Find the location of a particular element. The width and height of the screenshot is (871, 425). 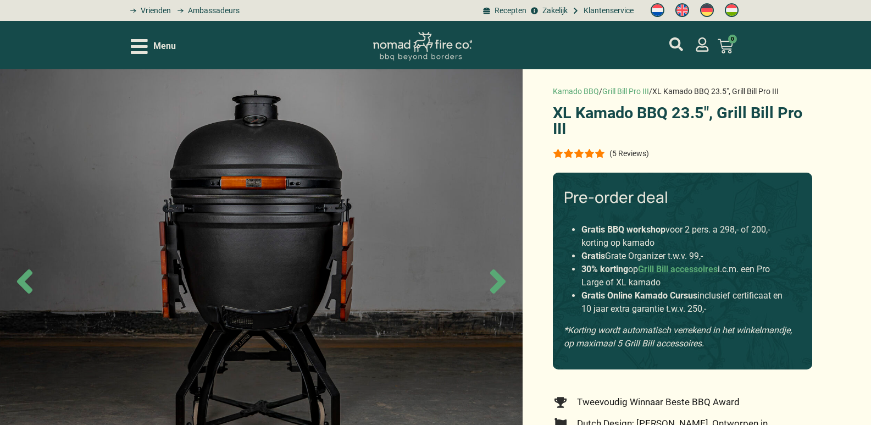

img: Engels is located at coordinates (682, 10).